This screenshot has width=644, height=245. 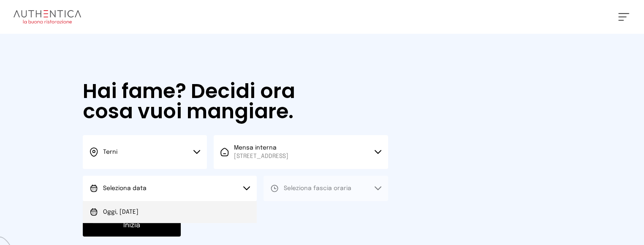 I want to click on button: Seleziona data, so click(x=169, y=188).